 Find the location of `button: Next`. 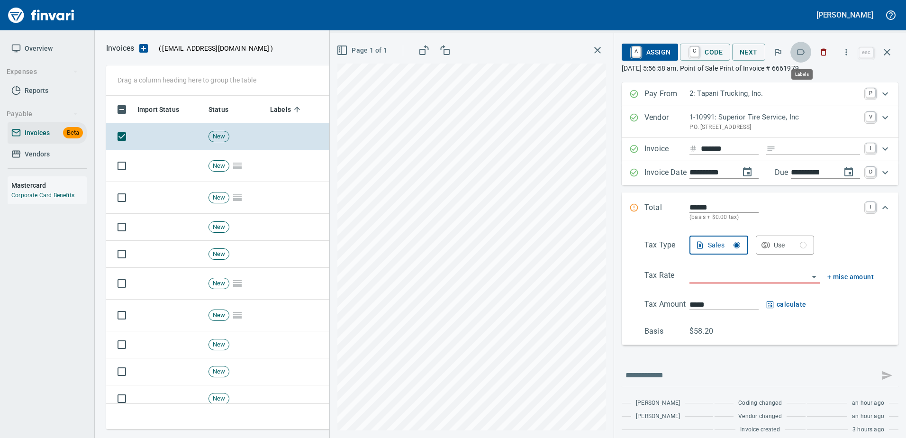

button: Next is located at coordinates (749, 52).